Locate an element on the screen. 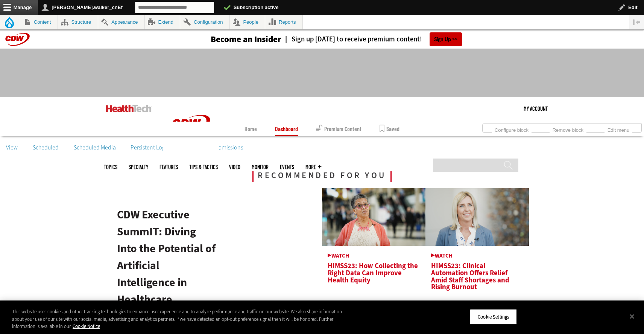 The width and height of the screenshot is (644, 334). span: Topics is located at coordinates (111, 167).